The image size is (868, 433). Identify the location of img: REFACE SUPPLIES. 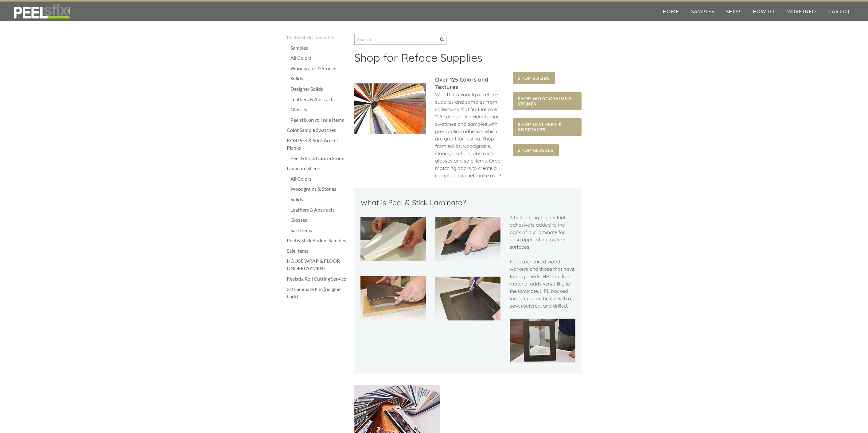
(42, 12).